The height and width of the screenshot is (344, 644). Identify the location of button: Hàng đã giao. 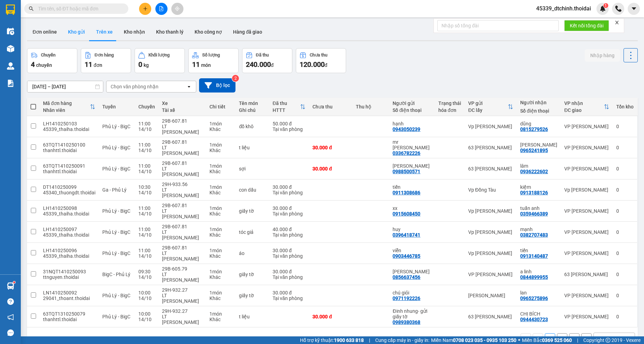
(248, 32).